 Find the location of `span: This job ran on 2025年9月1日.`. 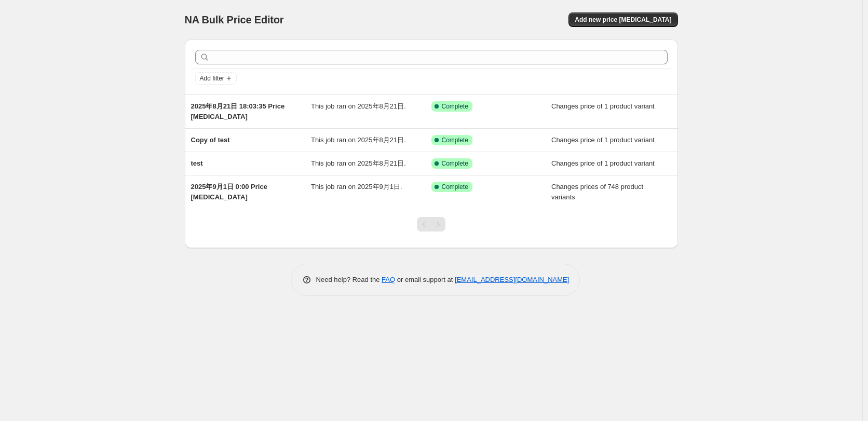

span: This job ran on 2025年9月1日. is located at coordinates (356, 187).